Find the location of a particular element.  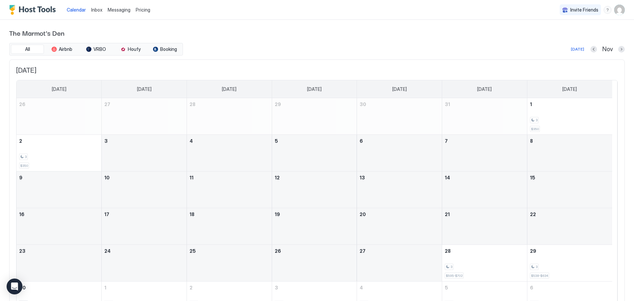

span: 31 is located at coordinates (448, 104).